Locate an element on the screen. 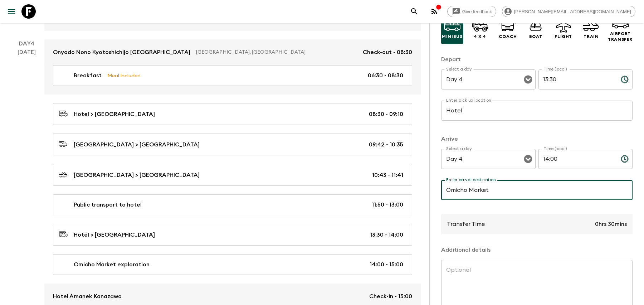 This screenshot has width=644, height=305. p: 14:00 - 15:00 is located at coordinates (387, 265).